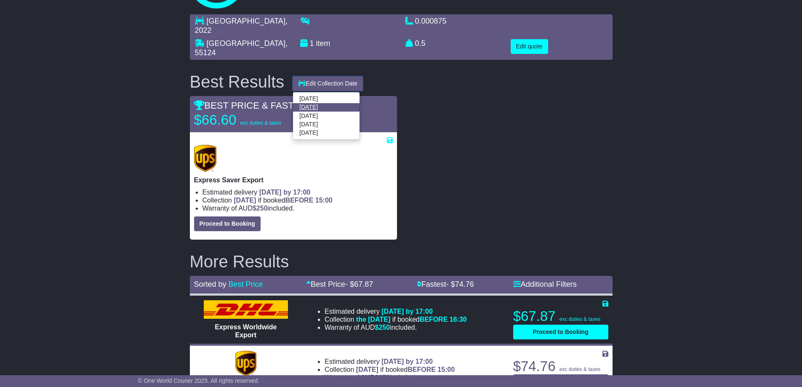  What do you see at coordinates (205, 158) in the screenshot?
I see `img: UPS (new): Express Saver Export` at bounding box center [205, 158].